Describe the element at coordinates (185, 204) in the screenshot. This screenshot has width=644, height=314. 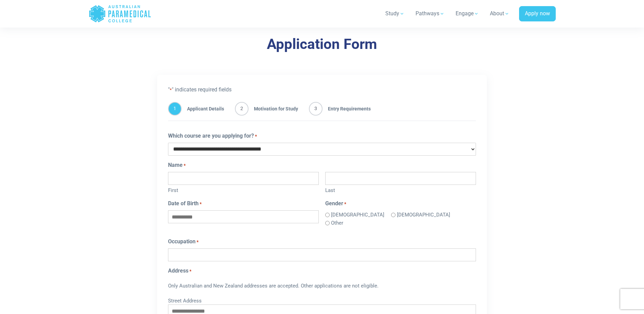
I see `label: Date of Birth` at that location.